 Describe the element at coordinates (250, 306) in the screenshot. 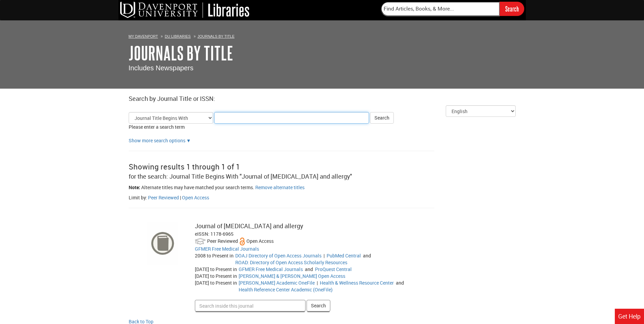

I see `input: Search inside this journal` at that location.